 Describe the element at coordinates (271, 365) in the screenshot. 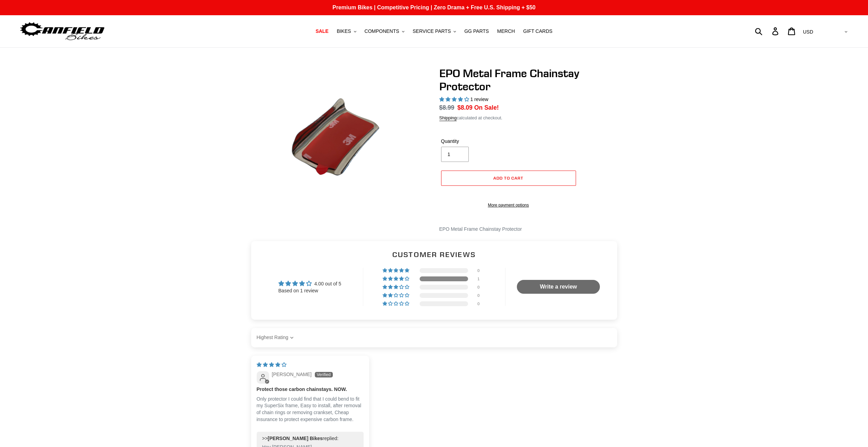

I see `span: 4 star review` at that location.